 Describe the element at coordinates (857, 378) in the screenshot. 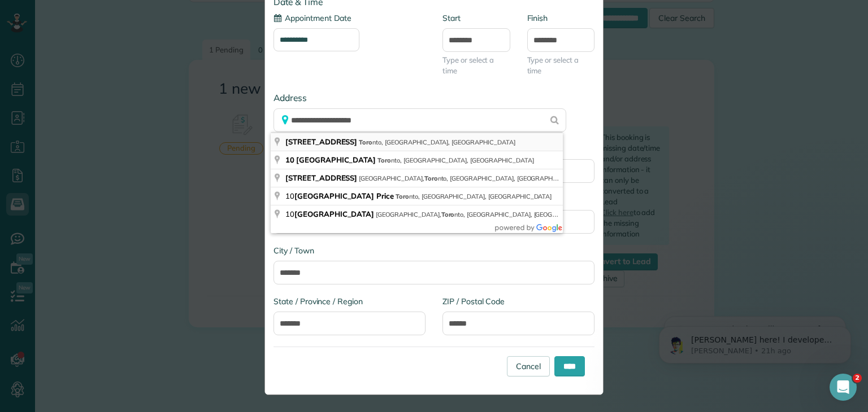

I see `span: 2` at that location.